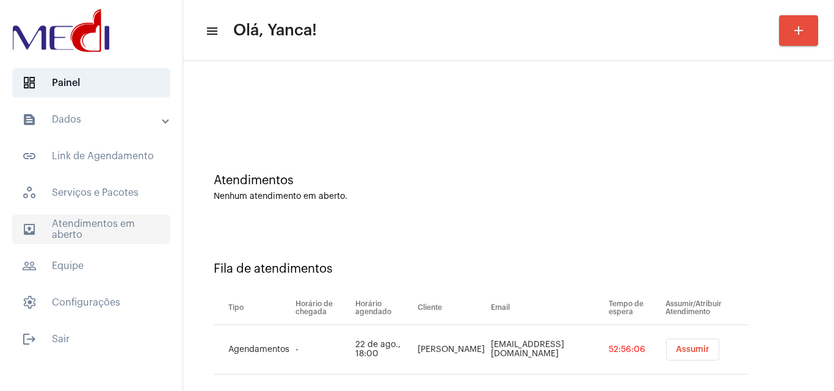 The image size is (834, 391). I want to click on td: 22 de ago., 18:00, so click(383, 350).